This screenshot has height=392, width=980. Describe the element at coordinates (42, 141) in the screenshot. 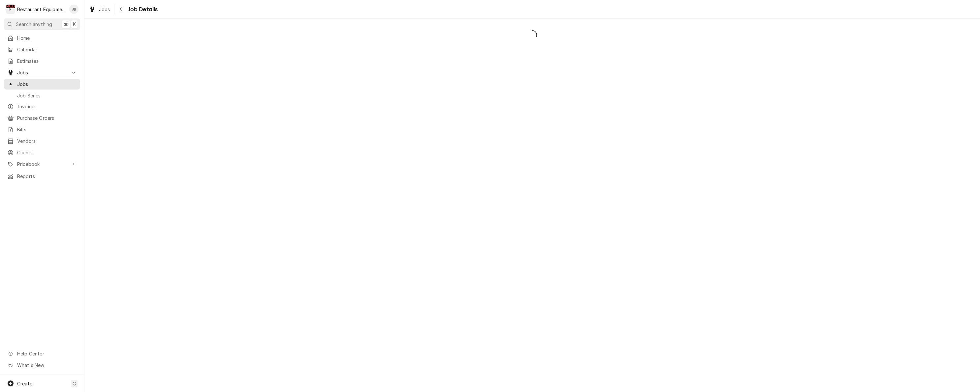

I see `a: Vendors` at that location.